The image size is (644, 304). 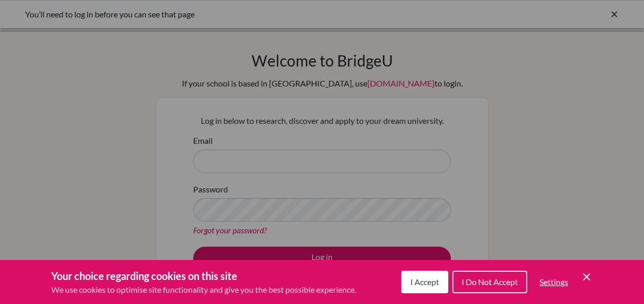 What do you see at coordinates (203, 290) in the screenshot?
I see `p: We use cookies to optimise site functionality and give you the best possible experience.` at bounding box center [203, 290].